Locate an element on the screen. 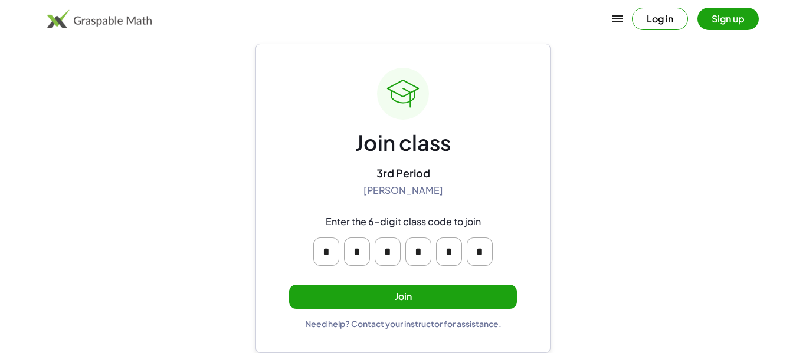 Image resolution: width=806 pixels, height=353 pixels. div: Join class is located at coordinates (403, 143).